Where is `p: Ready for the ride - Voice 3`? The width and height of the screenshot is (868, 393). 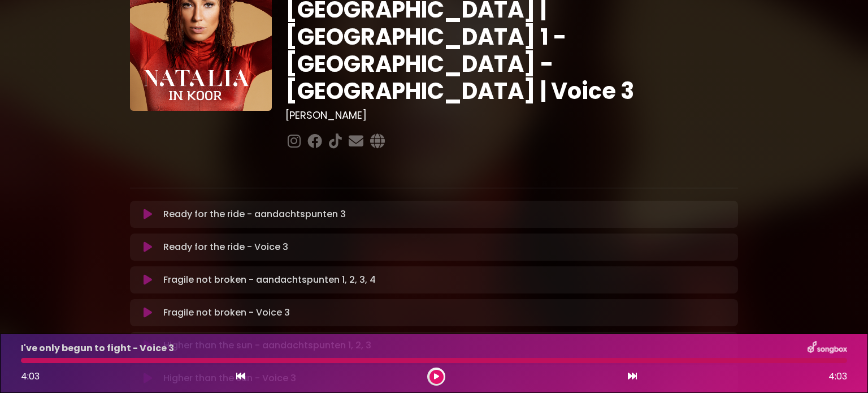 p: Ready for the ride - Voice 3 is located at coordinates (225, 247).